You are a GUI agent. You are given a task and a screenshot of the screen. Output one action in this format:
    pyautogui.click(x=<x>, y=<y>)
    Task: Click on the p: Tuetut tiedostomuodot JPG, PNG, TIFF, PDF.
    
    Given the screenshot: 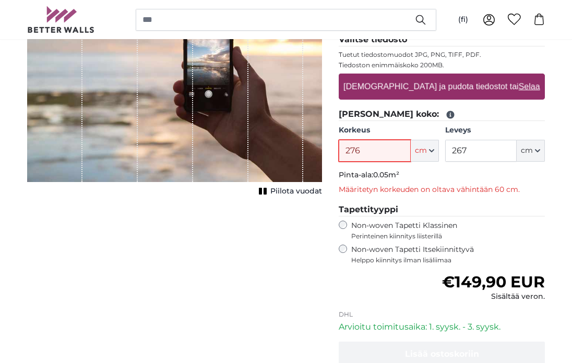 What is the action you would take?
    pyautogui.click(x=442, y=55)
    